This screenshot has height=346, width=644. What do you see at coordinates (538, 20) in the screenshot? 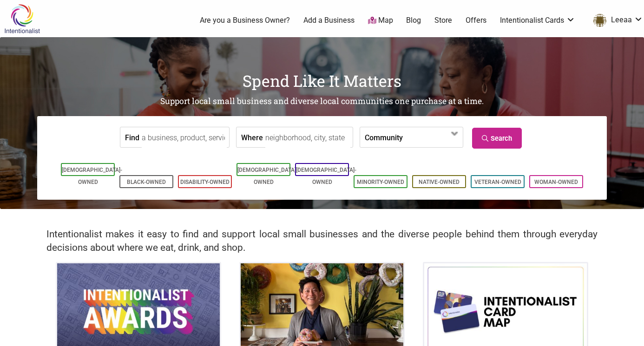
I see `li: Intentionalist Cards` at bounding box center [538, 20].